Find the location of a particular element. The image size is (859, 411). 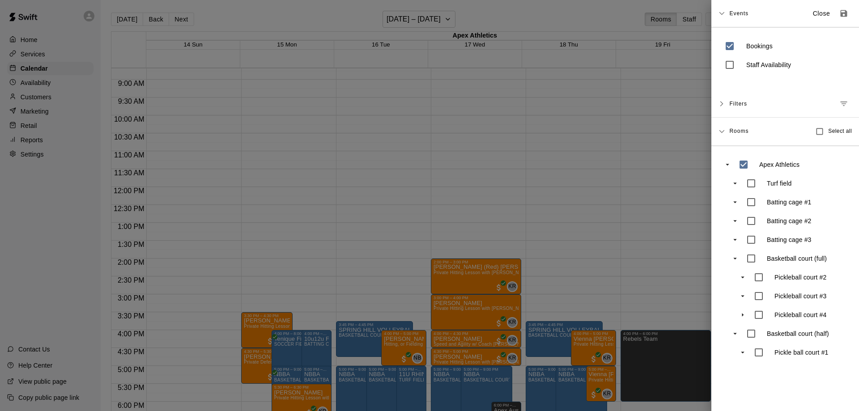

p: Basketball court (half) is located at coordinates (797, 334).